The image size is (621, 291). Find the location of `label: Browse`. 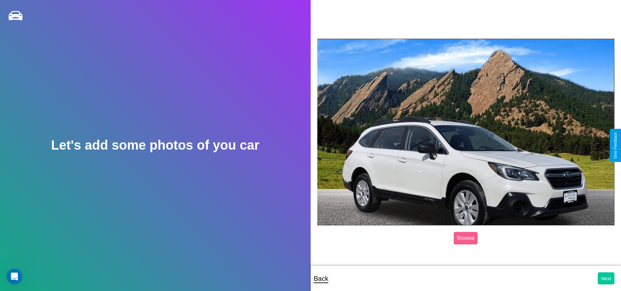

label: Browse is located at coordinates (466, 238).